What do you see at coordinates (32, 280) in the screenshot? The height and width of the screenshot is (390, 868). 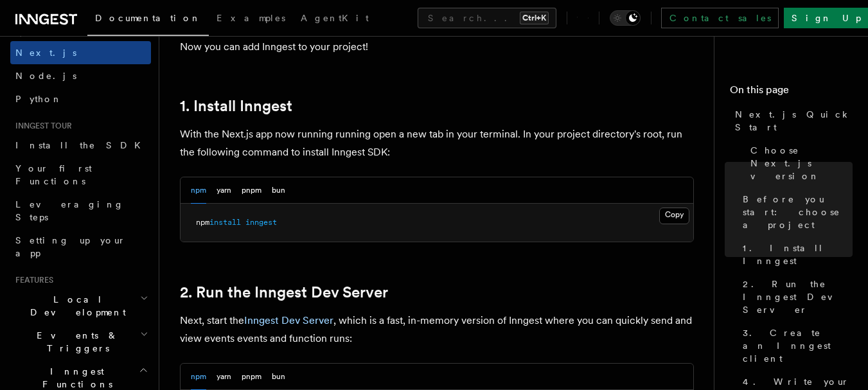 I see `span: Features` at bounding box center [32, 280].